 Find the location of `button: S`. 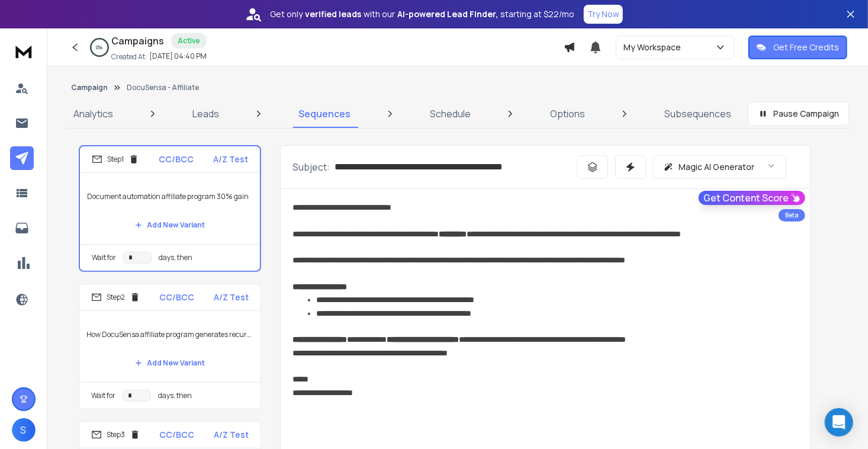

button: S is located at coordinates (23, 430).